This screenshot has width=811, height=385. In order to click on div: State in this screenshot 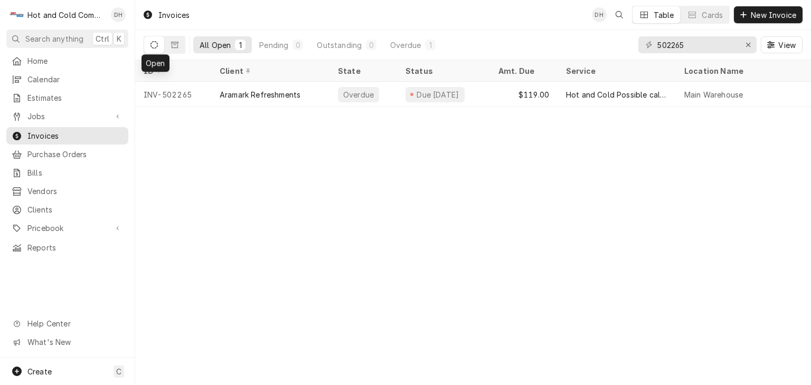, I will do `click(363, 71)`.